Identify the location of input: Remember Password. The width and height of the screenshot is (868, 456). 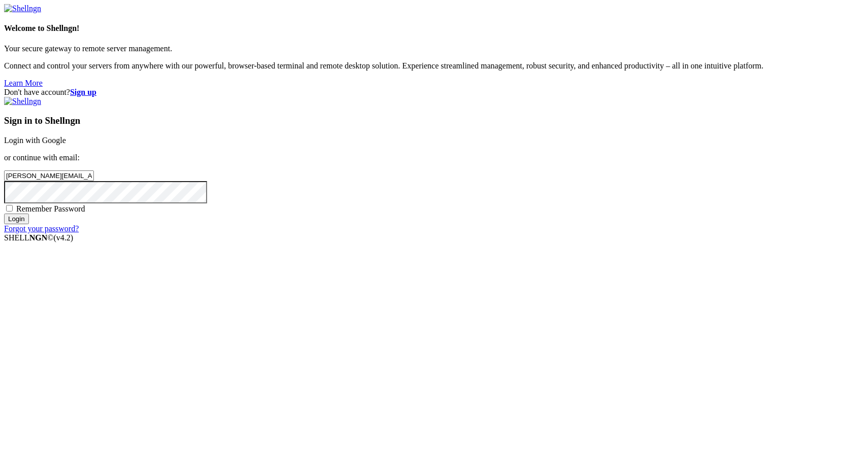
(9, 208).